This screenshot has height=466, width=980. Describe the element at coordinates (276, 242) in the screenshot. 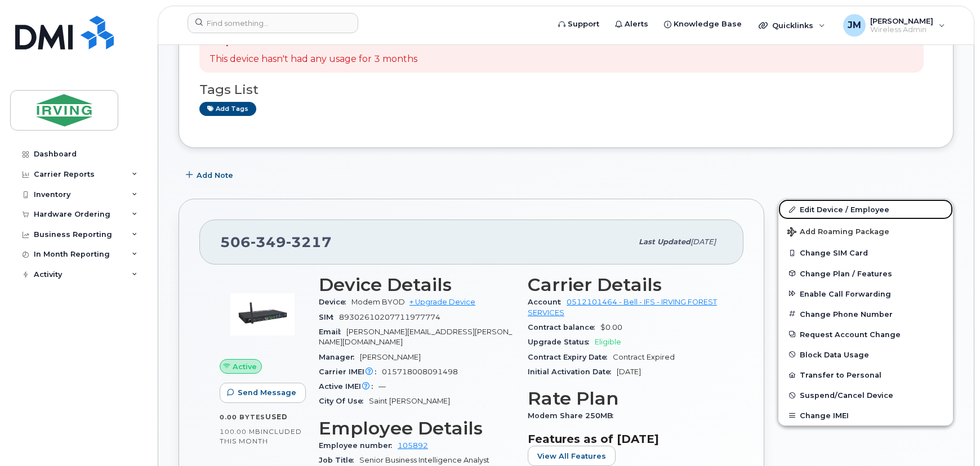

I see `span: 506` at that location.